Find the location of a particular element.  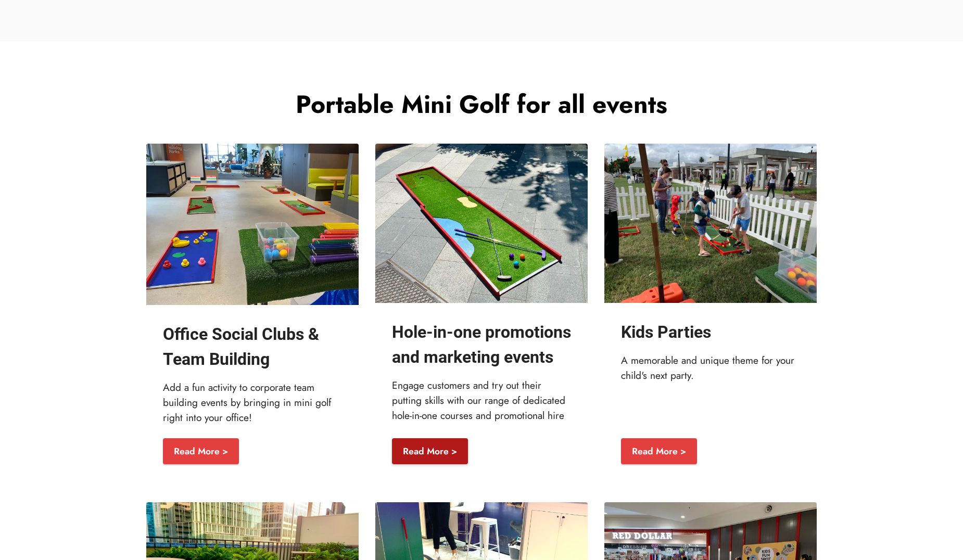

strong: Portable Mini Golf for all events is located at coordinates (482, 104).